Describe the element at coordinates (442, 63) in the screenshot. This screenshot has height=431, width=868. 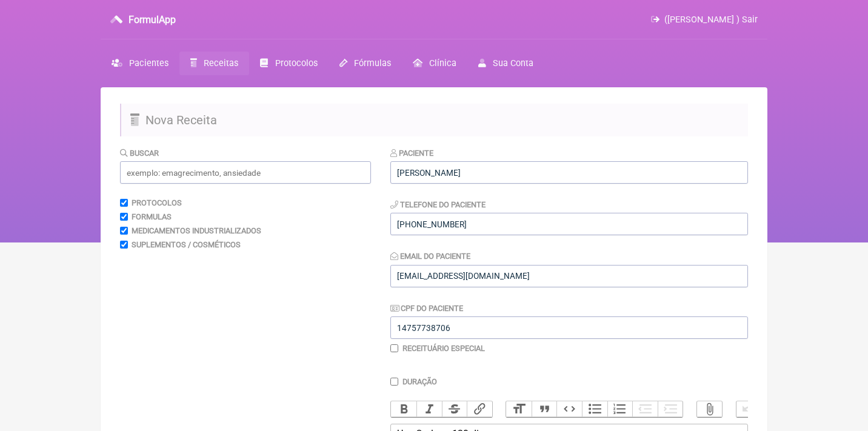
I see `span: Clínica` at that location.